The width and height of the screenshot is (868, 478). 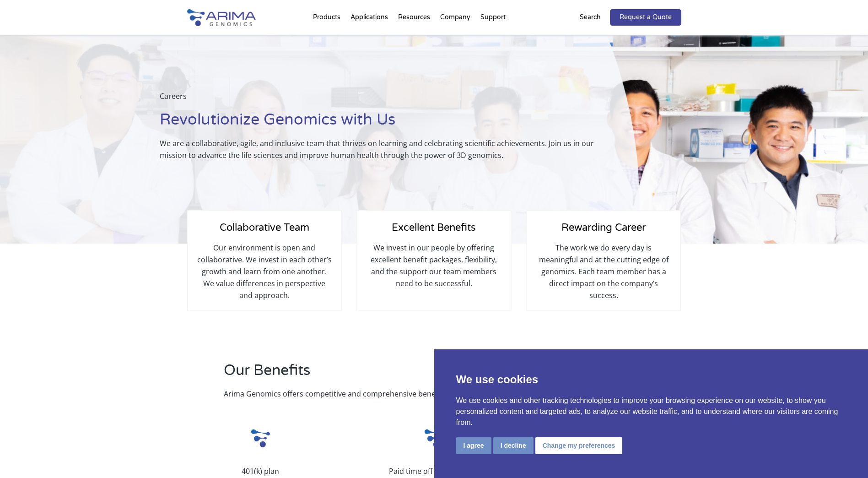 What do you see at coordinates (474, 445) in the screenshot?
I see `button: I agree` at bounding box center [474, 445].